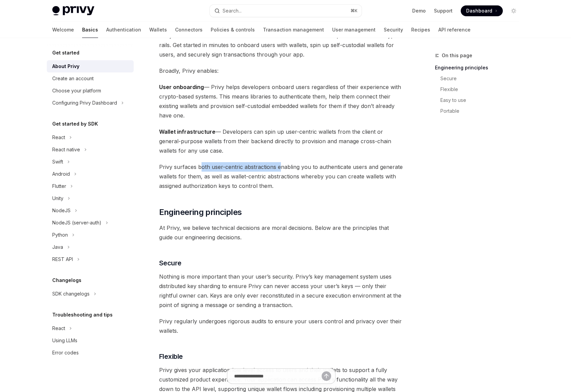  What do you see at coordinates (480, 68) in the screenshot?
I see `a: Engineering principles` at bounding box center [480, 68].